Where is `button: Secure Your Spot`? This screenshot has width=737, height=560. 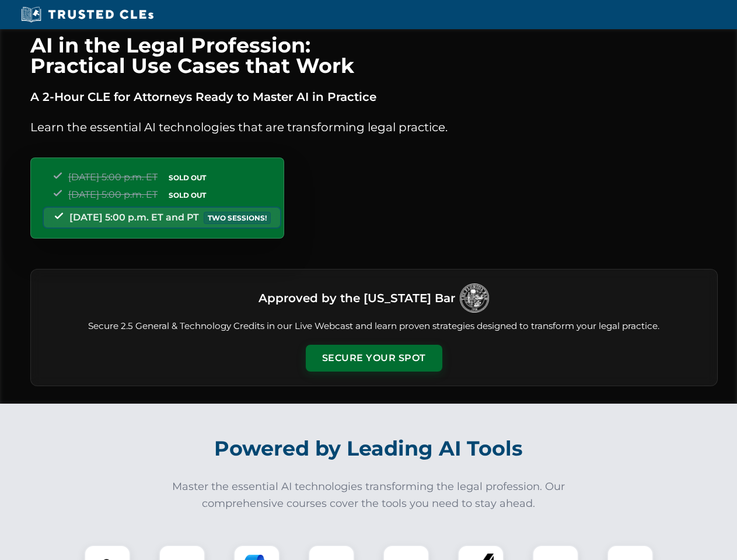
button: Secure Your Spot is located at coordinates (374, 358).